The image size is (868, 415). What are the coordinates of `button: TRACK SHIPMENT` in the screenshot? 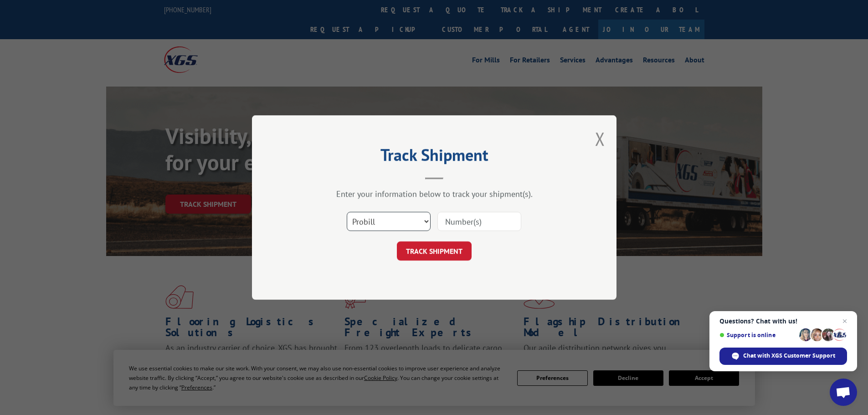 It's located at (434, 251).